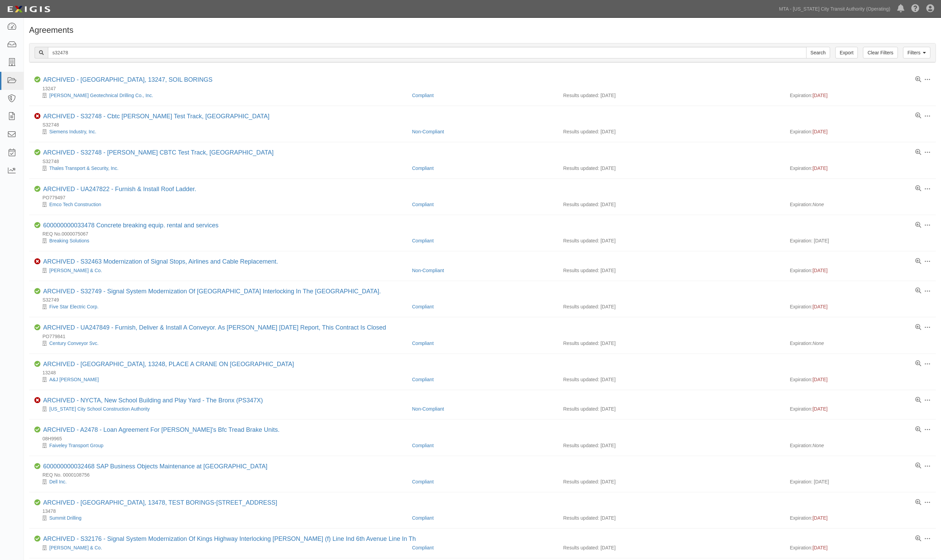 The image size is (941, 560). Describe the element at coordinates (119, 190) in the screenshot. I see `div: UA247822 - Furnish & Install Roof Ladder.` at that location.